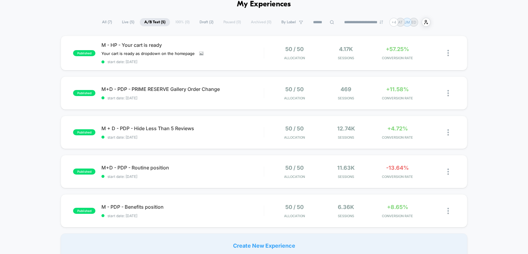 This screenshot has height=254, width=528. Describe the element at coordinates (397, 89) in the screenshot. I see `span: +11.58%` at that location.